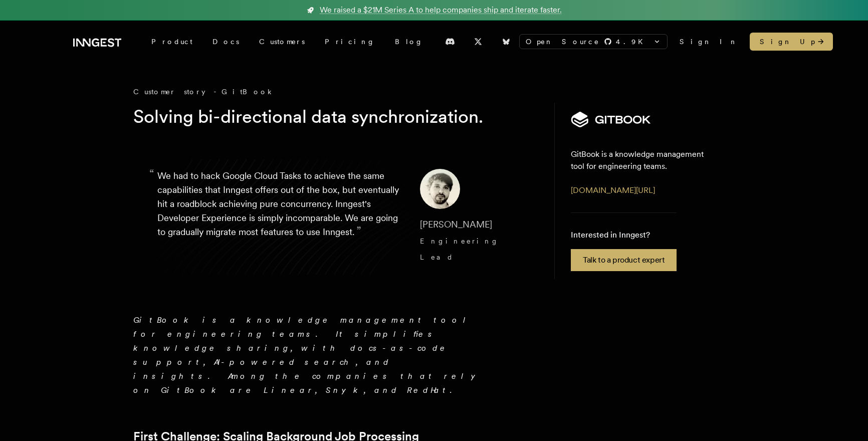 The height and width of the screenshot is (441, 868). Describe the element at coordinates (307, 355) in the screenshot. I see `em: GitBook is a knowledge management tool for engineering teams. It simplifies knowledge sharing, wi...` at that location.